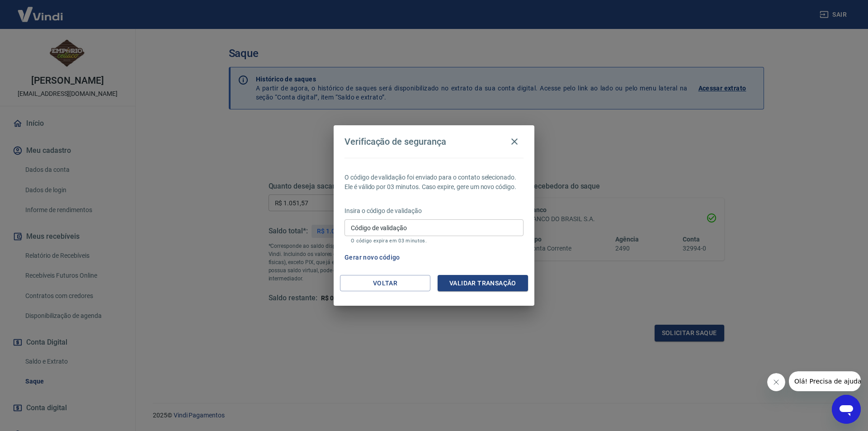 This screenshot has width=868, height=431. What do you see at coordinates (385, 283) in the screenshot?
I see `button: Voltar` at bounding box center [385, 283].